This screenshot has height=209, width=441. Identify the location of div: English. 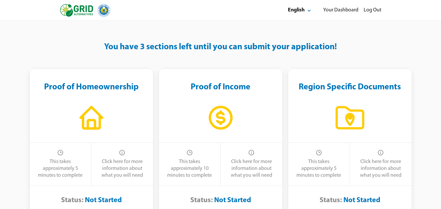
(296, 10).